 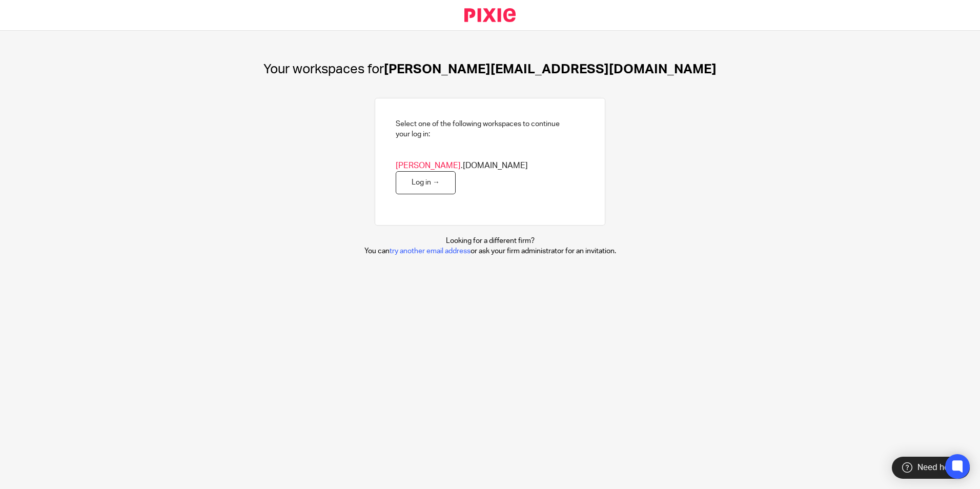 I want to click on p: Looking for a different firm? You can or ask your firm administrator for an invitation., so click(x=490, y=246).